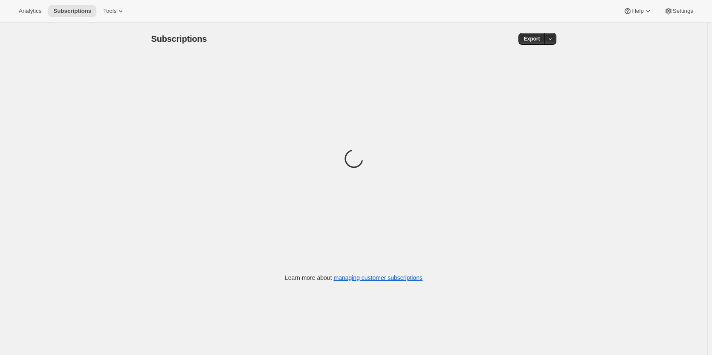 This screenshot has height=355, width=712. Describe the element at coordinates (110, 11) in the screenshot. I see `span: Tools` at that location.